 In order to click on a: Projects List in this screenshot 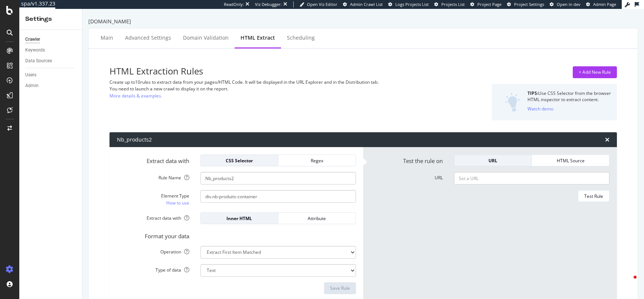, I will do `click(450, 4)`.